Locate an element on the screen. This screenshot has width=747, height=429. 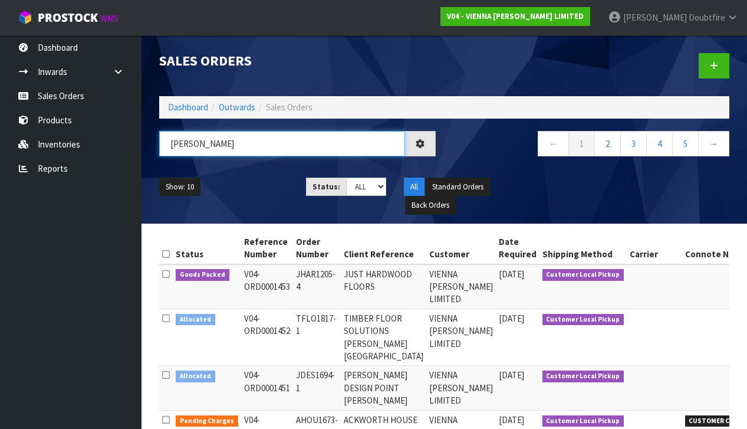
th: Date Required is located at coordinates (518, 248).